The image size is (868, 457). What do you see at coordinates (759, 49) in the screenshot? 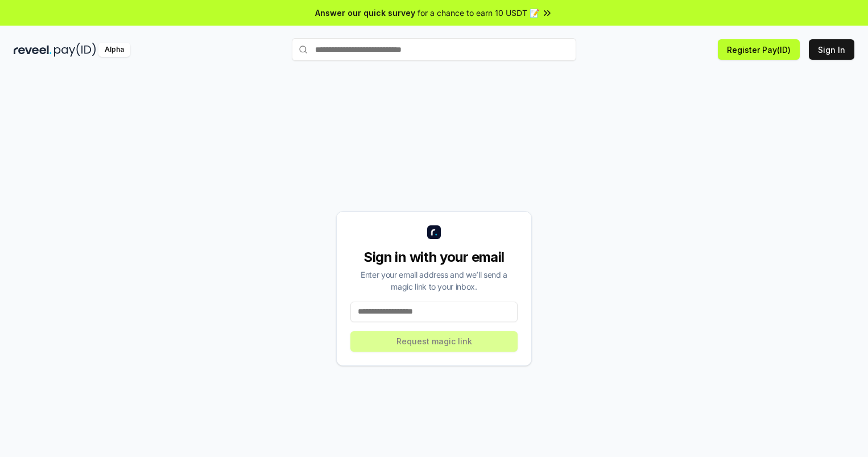
I see `button: Register Pay(ID)` at bounding box center [759, 49].